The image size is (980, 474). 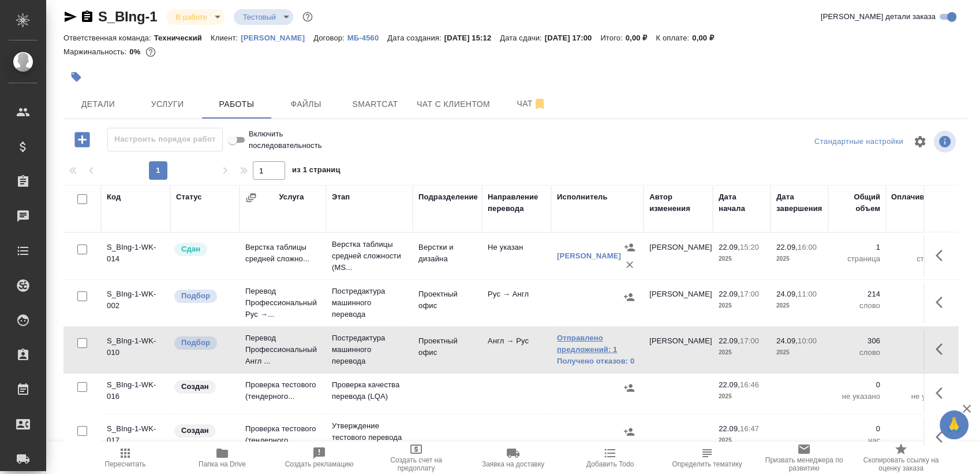 I want to click on button: Скопировать ссылку на оценку заказа, so click(x=901, y=458).